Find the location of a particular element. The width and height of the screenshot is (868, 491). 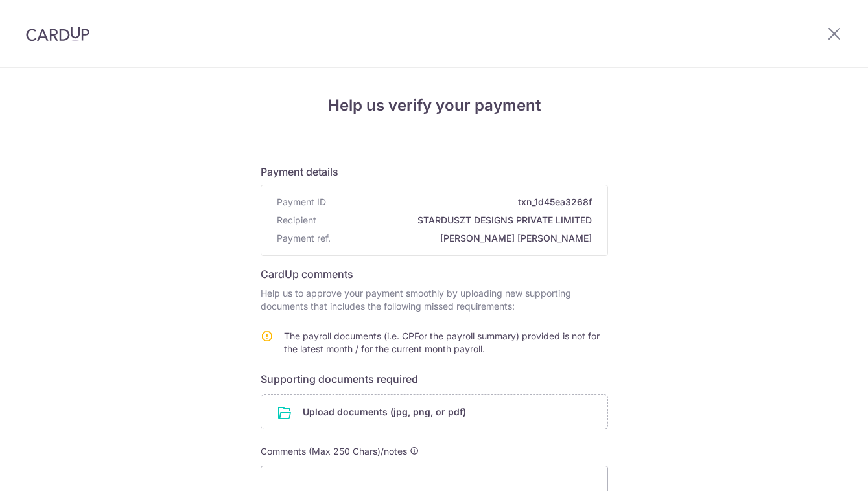

span: Recipient is located at coordinates (296, 220).